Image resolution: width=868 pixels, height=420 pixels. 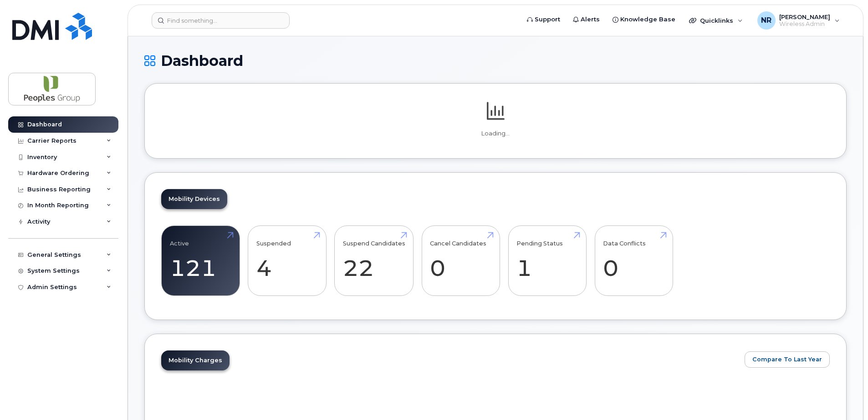 What do you see at coordinates (194, 200) in the screenshot?
I see `a: Mobility Devices` at bounding box center [194, 200].